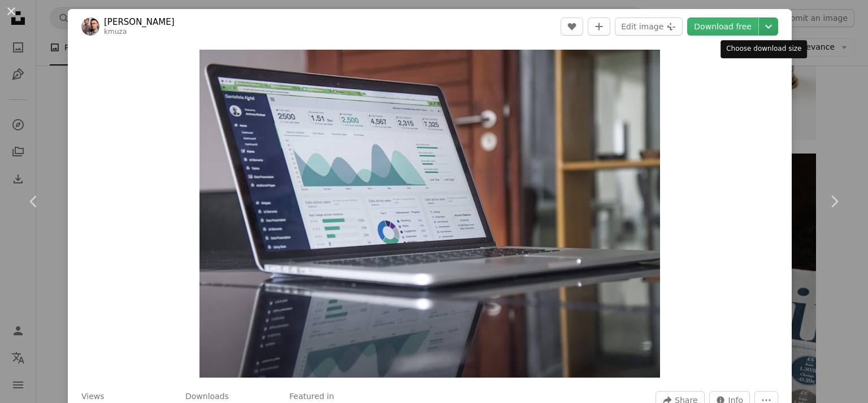 This screenshot has width=868, height=403. I want to click on h3: Views, so click(93, 397).